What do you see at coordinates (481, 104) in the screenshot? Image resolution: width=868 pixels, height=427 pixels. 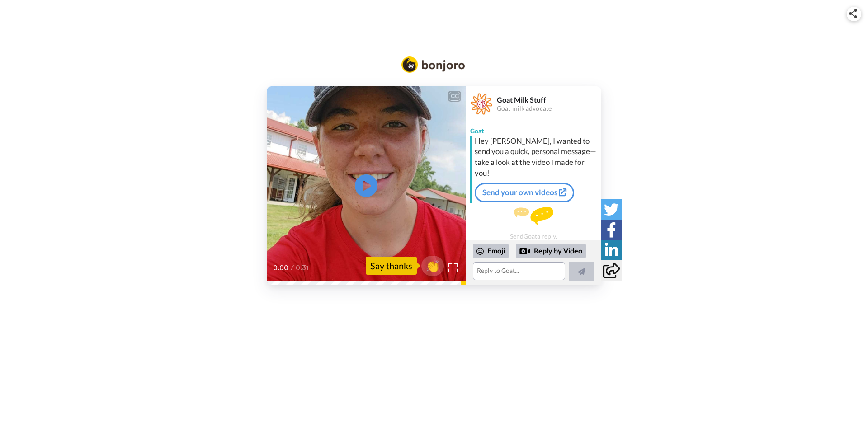 I see `img: Profile Image` at bounding box center [481, 104].